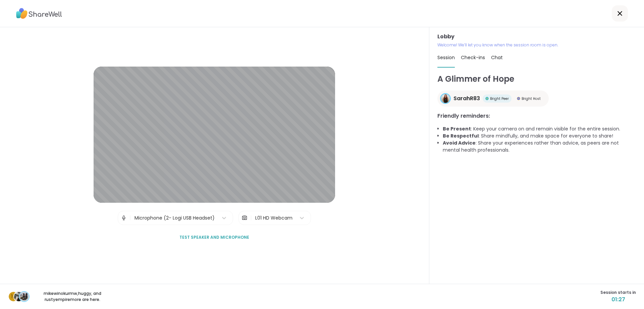 This screenshot has height=309, width=644. What do you see at coordinates (473, 58) in the screenshot?
I see `span: Check-ins` at bounding box center [473, 58].